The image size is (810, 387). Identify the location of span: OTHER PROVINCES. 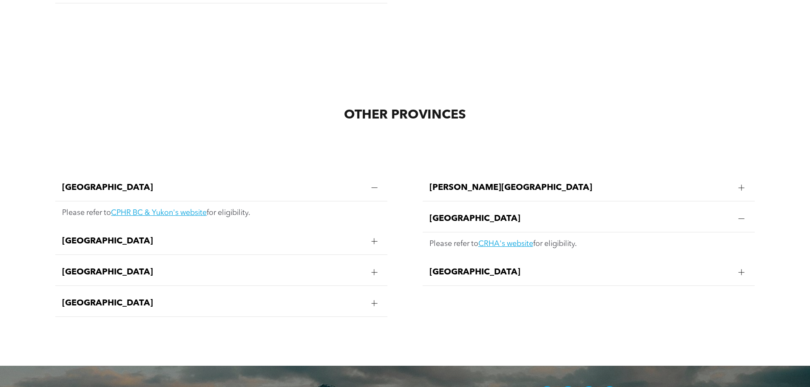
(405, 115).